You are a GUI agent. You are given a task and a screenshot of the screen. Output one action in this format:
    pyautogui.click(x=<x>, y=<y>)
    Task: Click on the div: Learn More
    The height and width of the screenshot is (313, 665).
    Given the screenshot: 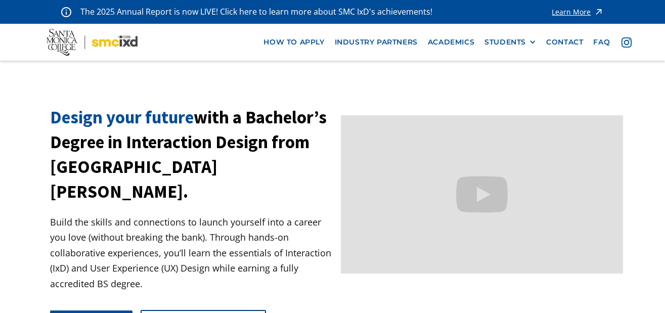 What is the action you would take?
    pyautogui.click(x=571, y=12)
    